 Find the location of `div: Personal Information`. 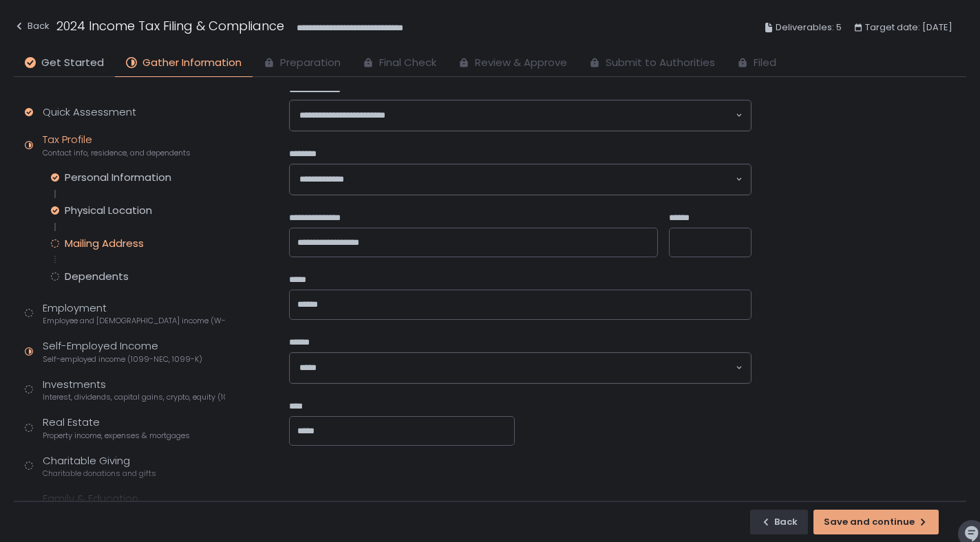

div: Personal Information is located at coordinates (118, 178).